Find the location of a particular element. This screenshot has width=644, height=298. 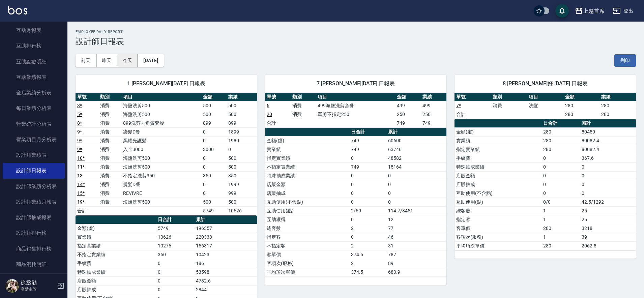

a: 互助月報表 is located at coordinates (34, 30).